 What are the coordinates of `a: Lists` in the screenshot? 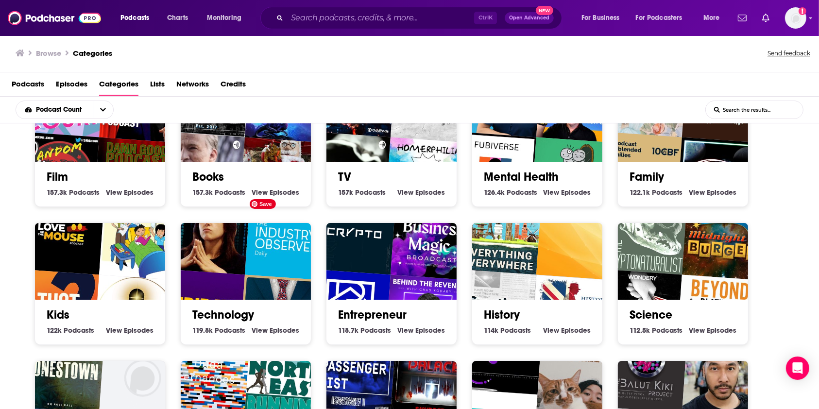 It's located at (157, 86).